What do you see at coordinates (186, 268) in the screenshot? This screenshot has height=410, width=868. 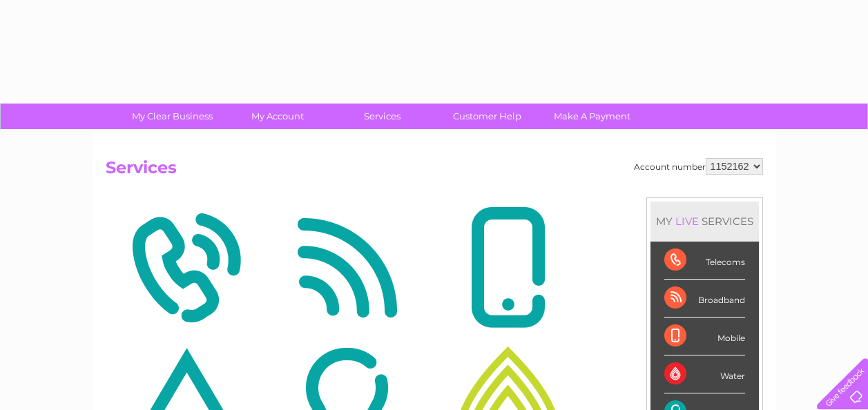 I see `img: Telecoms` at bounding box center [186, 268].